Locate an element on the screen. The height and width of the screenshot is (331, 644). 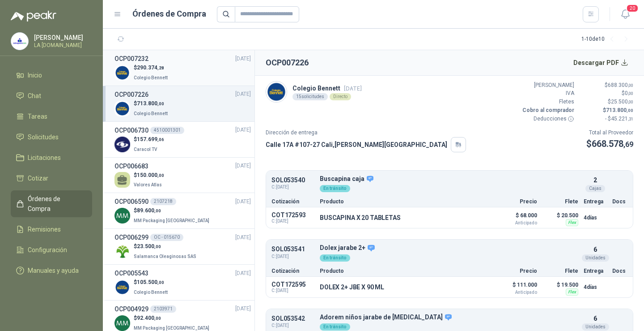
span: ,31 is located at coordinates (631, 119).